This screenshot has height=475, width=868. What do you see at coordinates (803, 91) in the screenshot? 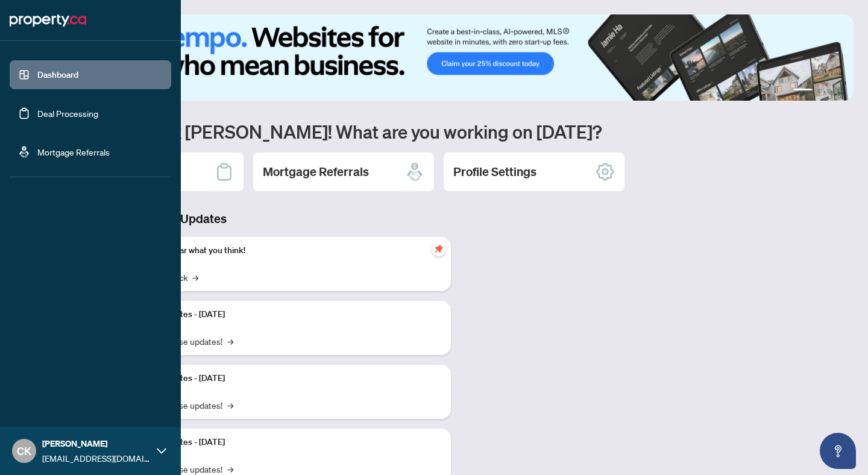
I see `button: 1` at bounding box center [803, 91].